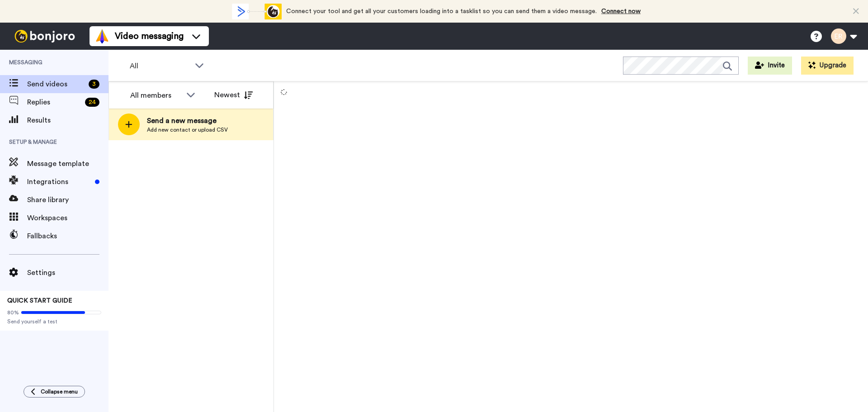 This screenshot has height=412, width=868. Describe the element at coordinates (59, 391) in the screenshot. I see `span: Collapse menu` at that location.